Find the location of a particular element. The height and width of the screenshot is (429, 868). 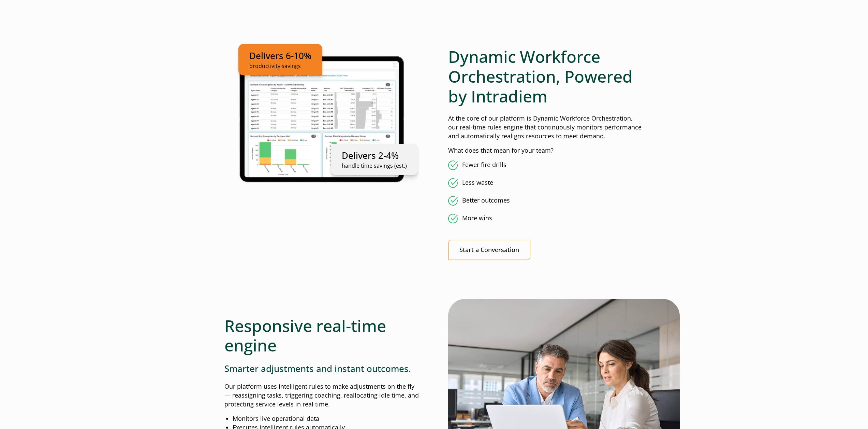

h3: Smarter adjustments and instant outcomes. is located at coordinates (322, 368).